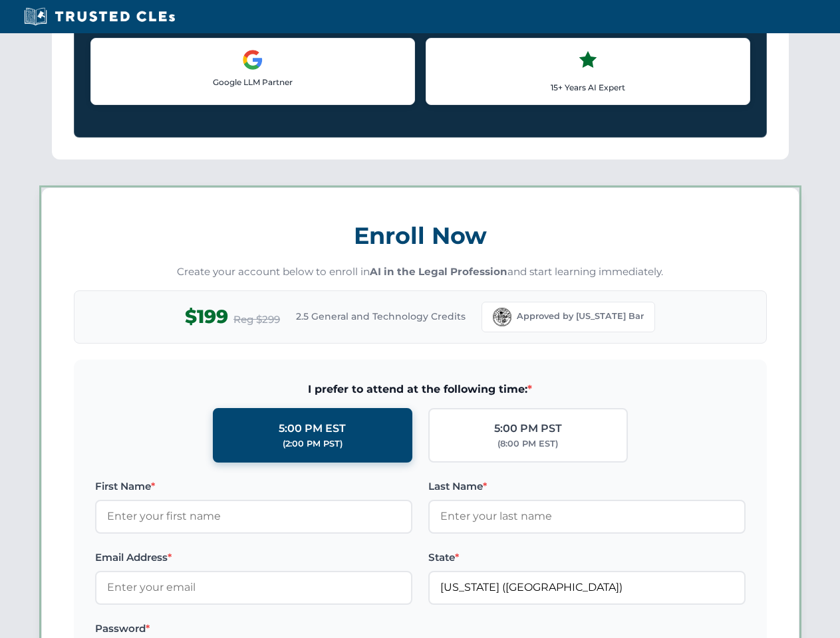 The image size is (840, 638). What do you see at coordinates (587, 588) in the screenshot?
I see `input: Florida (FL)` at bounding box center [587, 588].